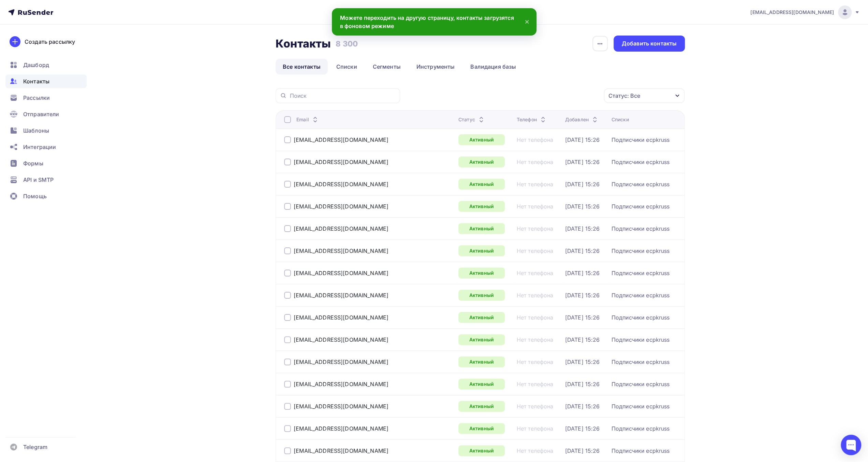 The width and height of the screenshot is (868, 462). What do you see at coordinates (46, 81) in the screenshot?
I see `a: Контакты` at bounding box center [46, 81].